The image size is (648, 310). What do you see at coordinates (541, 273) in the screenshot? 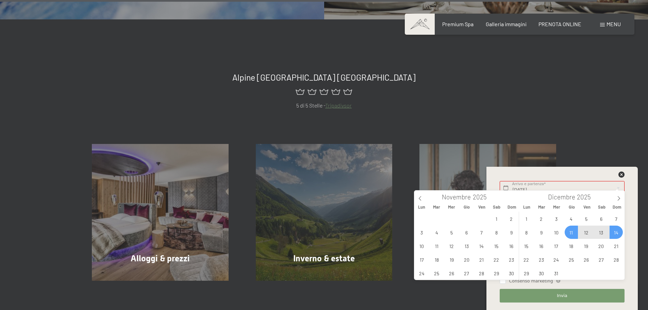
I see `span: Dicembre 30, 2025` at bounding box center [541, 273].